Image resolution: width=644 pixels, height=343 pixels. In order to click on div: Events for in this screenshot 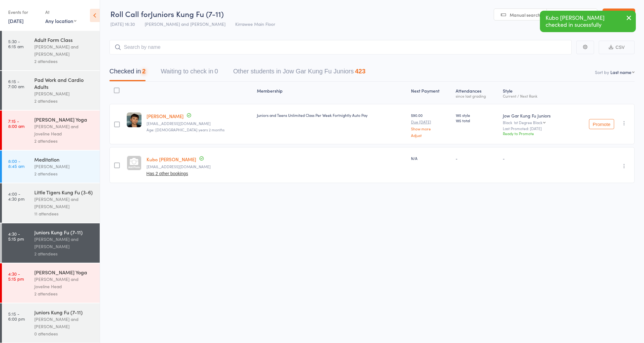, I will do `click(23, 12)`.